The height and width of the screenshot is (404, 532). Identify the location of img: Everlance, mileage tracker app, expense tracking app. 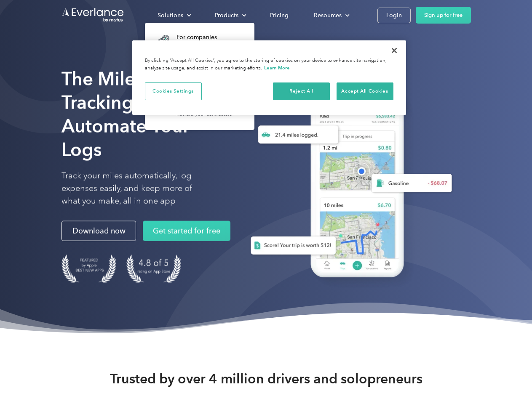
(348, 185).